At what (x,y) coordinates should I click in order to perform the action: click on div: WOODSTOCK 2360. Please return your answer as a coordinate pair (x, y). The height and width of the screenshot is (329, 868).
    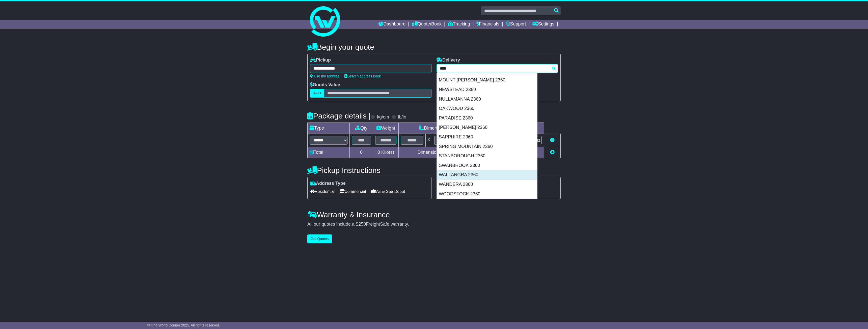
    Looking at the image, I should click on (487, 194).